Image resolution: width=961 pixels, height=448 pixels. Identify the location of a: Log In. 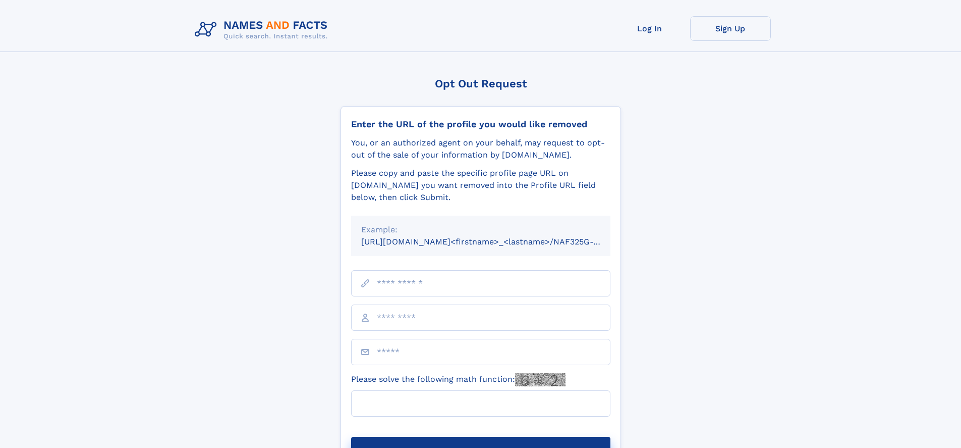
(650, 28).